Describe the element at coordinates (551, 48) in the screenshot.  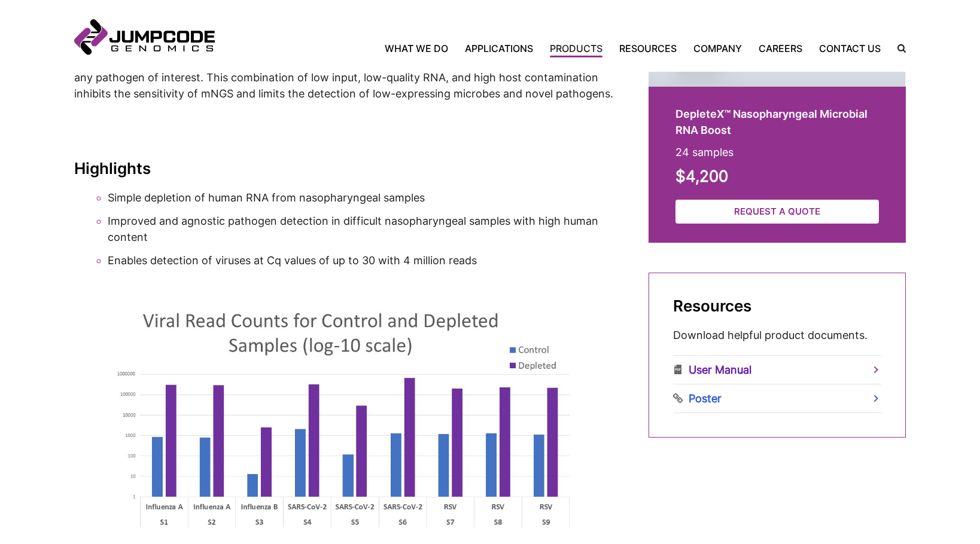
I see `nav: Primary Navigation` at that location.